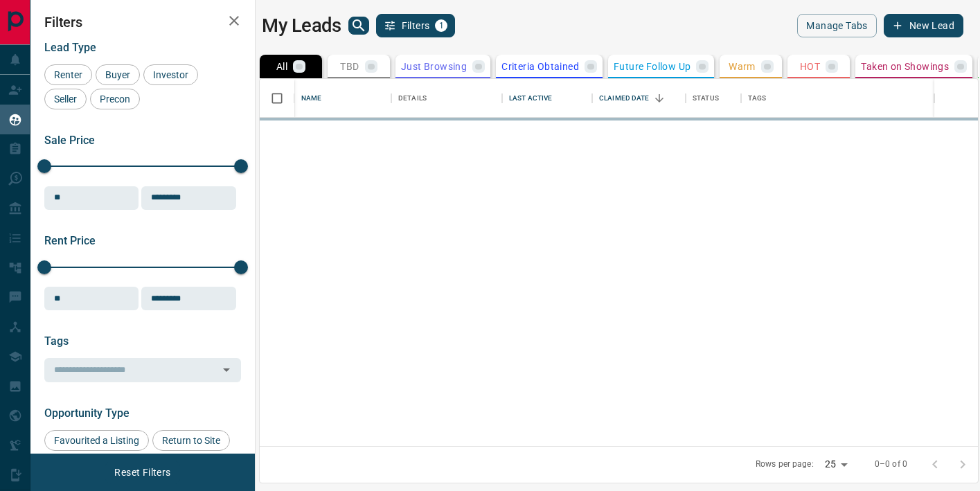 This screenshot has width=980, height=491. I want to click on button: Reset Filters, so click(142, 472).